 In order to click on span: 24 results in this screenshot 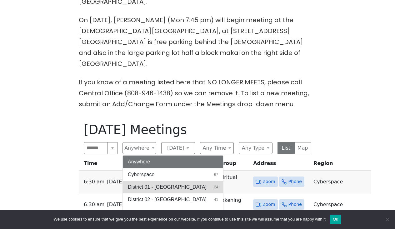, I will do `click(216, 187)`.